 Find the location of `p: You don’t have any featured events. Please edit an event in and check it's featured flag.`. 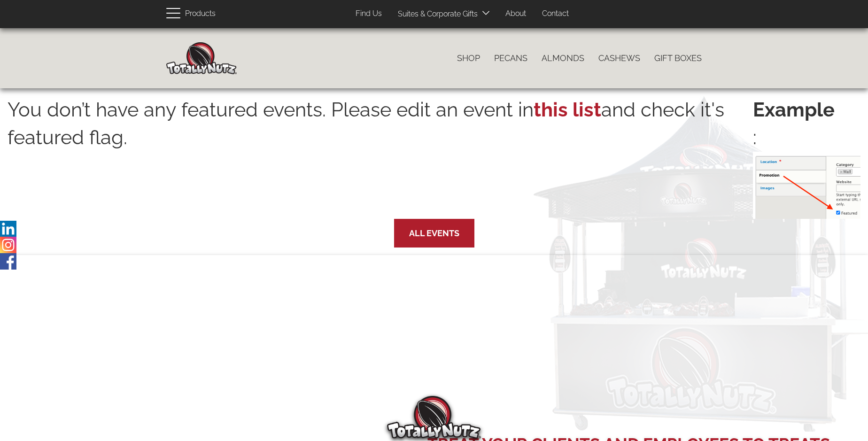

p: You don’t have any featured events. Please edit an event in and check it's featured flag. is located at coordinates (380, 155).